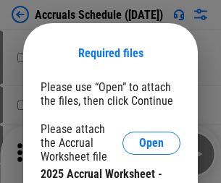 Image resolution: width=221 pixels, height=183 pixels. What do you see at coordinates (81, 143) in the screenshot?
I see `div: Please attach the Accrual Worksheet file` at bounding box center [81, 143].